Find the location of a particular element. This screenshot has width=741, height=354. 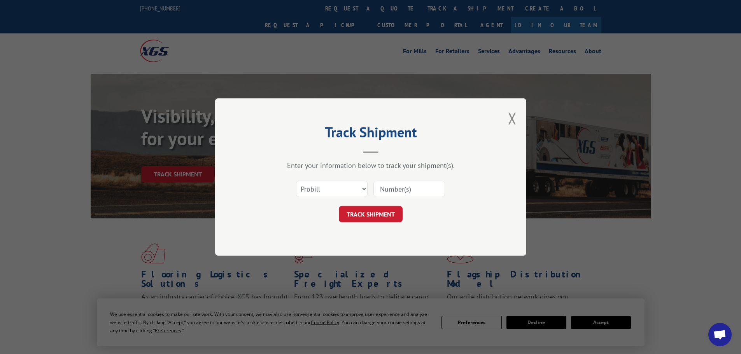

button: Close modal is located at coordinates (512, 118).